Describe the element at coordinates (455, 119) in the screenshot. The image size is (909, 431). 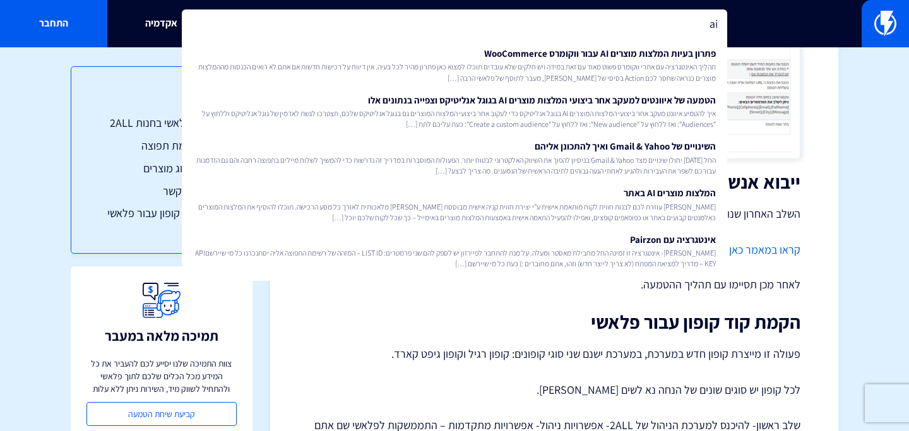
I see `span: איך להטמיע איוונט מעקב אחר ביצועי המלצות המוצרים AI בגוגל אנליטיקס כדי לעקוב אחר ביצועי המלצות המ...` at that location.